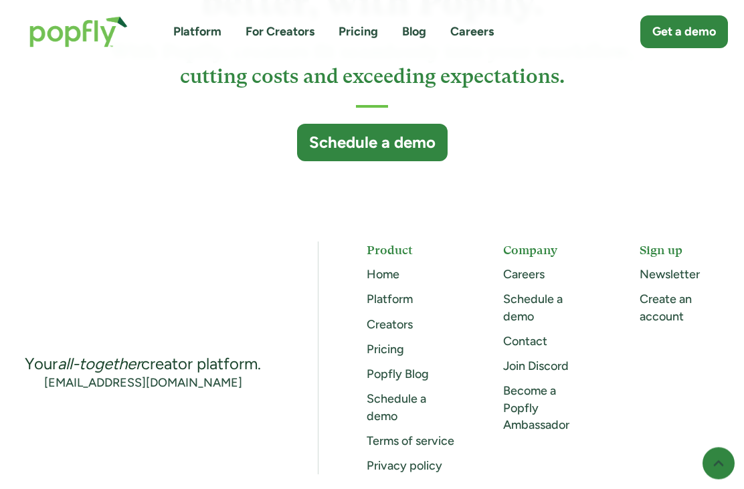  Describe the element at coordinates (684, 31) in the screenshot. I see `div: Get a demo` at that location.